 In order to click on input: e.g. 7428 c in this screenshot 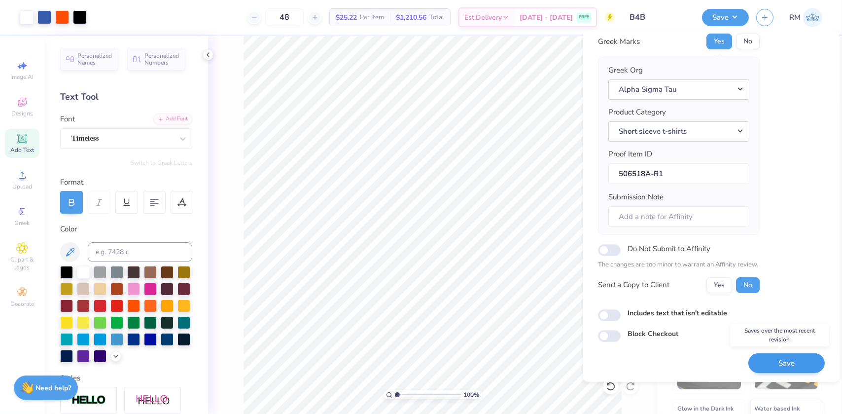, I will do `click(140, 252)`.